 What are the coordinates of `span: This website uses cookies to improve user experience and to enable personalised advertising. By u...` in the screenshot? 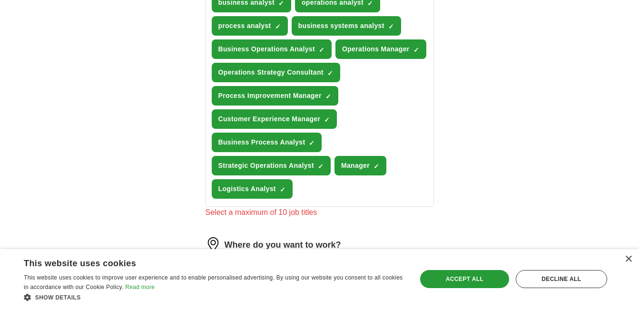 It's located at (213, 283).